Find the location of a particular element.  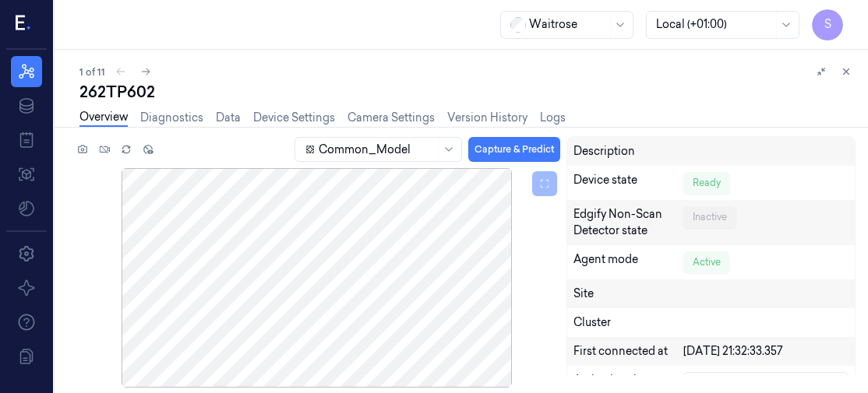

span: 1 of 11 is located at coordinates (92, 72).